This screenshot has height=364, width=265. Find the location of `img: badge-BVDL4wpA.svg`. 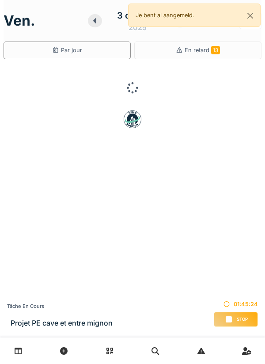

img: badge-BVDL4wpA.svg is located at coordinates (133, 119).